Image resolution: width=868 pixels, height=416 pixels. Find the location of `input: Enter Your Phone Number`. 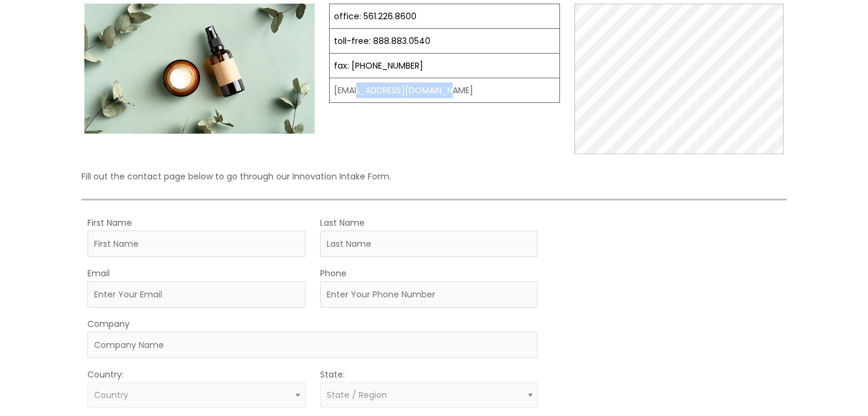

input: Enter Your Phone Number is located at coordinates (429, 294).